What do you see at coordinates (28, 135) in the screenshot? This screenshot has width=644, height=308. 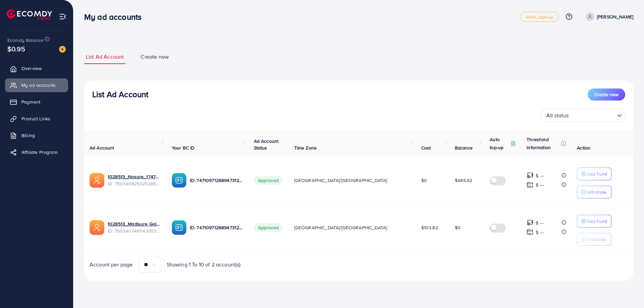 I see `span: Billing` at bounding box center [28, 135].